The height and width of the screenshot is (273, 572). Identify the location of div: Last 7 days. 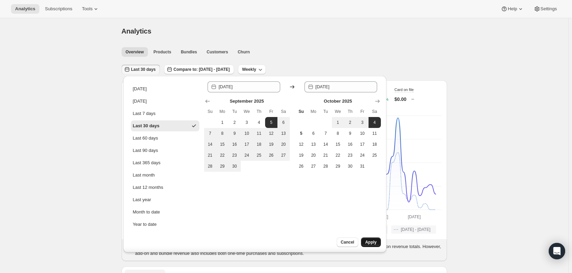
(144, 114).